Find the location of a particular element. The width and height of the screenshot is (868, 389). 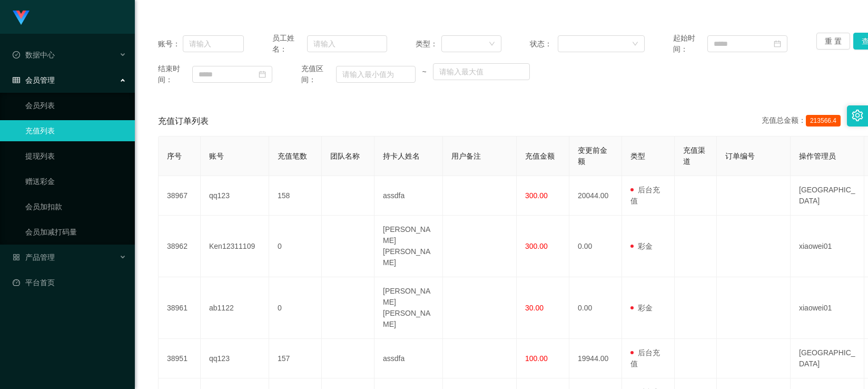

span: 充值笔数 is located at coordinates (293, 156).